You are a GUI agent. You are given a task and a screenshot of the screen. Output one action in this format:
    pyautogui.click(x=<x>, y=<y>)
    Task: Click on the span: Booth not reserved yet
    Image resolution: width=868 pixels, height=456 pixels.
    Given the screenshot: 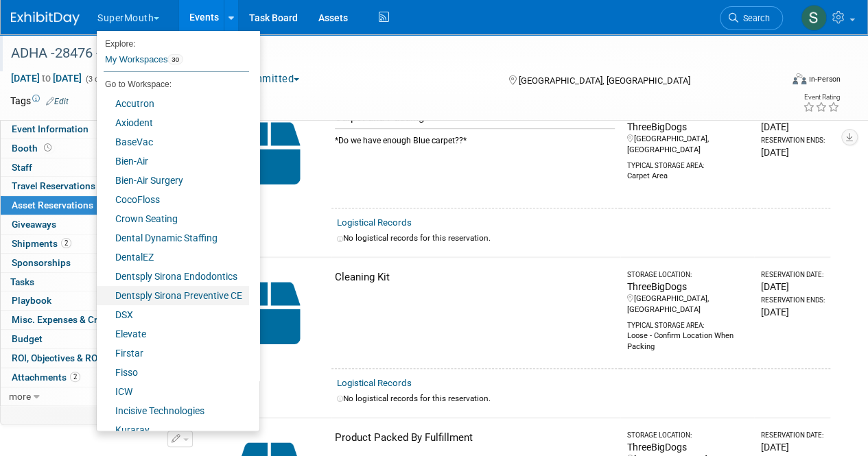 What is the action you would take?
    pyautogui.click(x=48, y=147)
    